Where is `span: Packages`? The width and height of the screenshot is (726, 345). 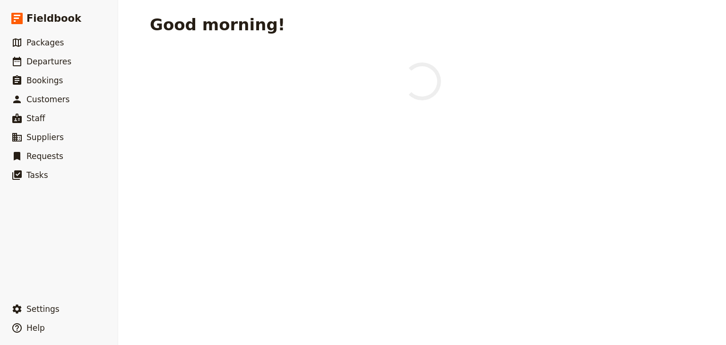
span: Packages is located at coordinates (45, 43).